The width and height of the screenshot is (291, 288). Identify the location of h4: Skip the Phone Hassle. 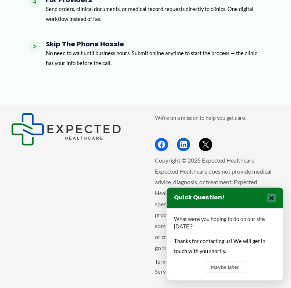
(154, 44).